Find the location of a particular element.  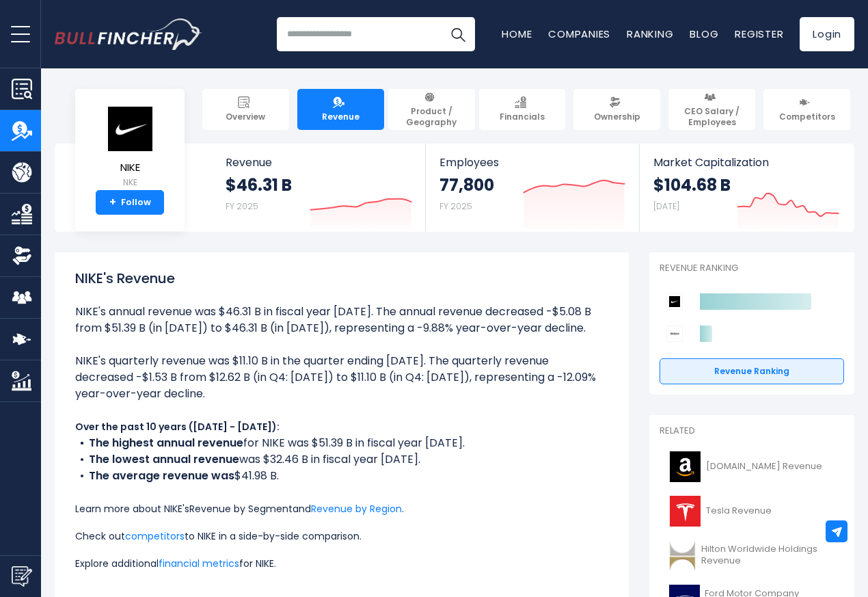

a: Go to homepage is located at coordinates (128, 34).